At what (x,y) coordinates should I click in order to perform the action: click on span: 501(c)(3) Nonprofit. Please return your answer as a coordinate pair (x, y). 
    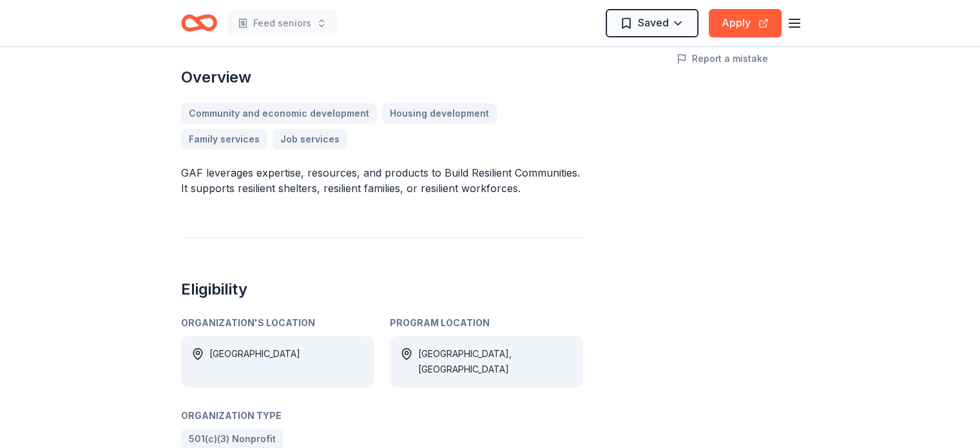
    Looking at the image, I should click on (232, 439).